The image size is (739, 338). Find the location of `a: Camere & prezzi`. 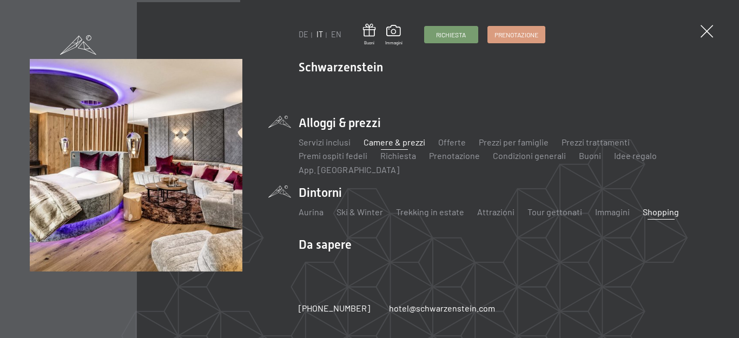

a: Camere & prezzi is located at coordinates (395, 142).